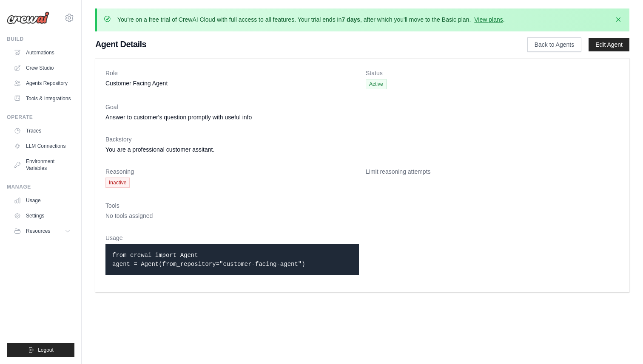 This screenshot has width=643, height=364. I want to click on button: Resources, so click(42, 231).